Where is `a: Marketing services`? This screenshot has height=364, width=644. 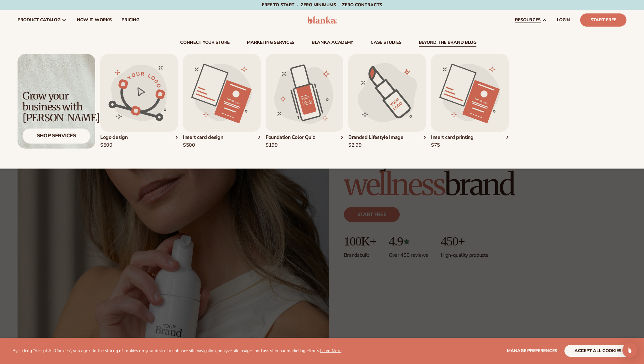
a: Marketing services is located at coordinates (270, 43).